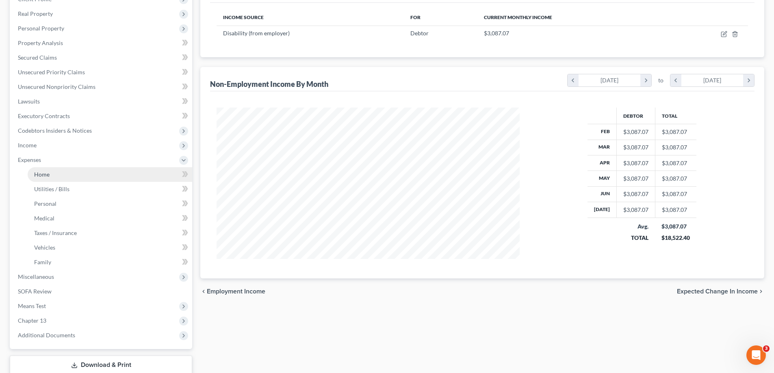 The width and height of the screenshot is (774, 373). What do you see at coordinates (102, 43) in the screenshot?
I see `a: Property Analysis` at bounding box center [102, 43].